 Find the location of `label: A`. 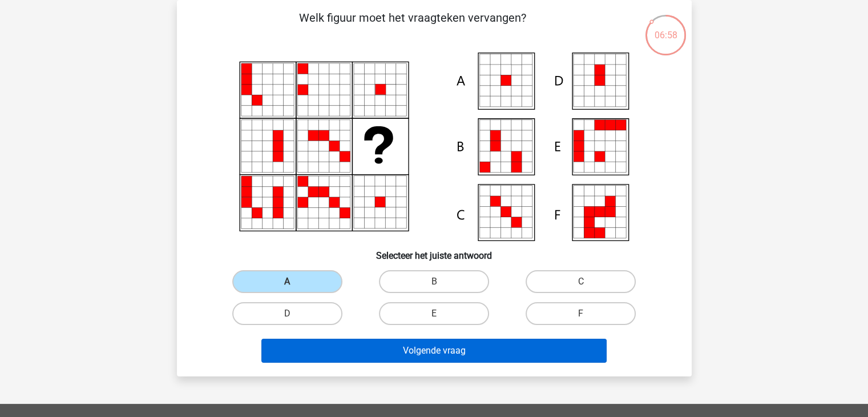

label: A is located at coordinates (287, 282).